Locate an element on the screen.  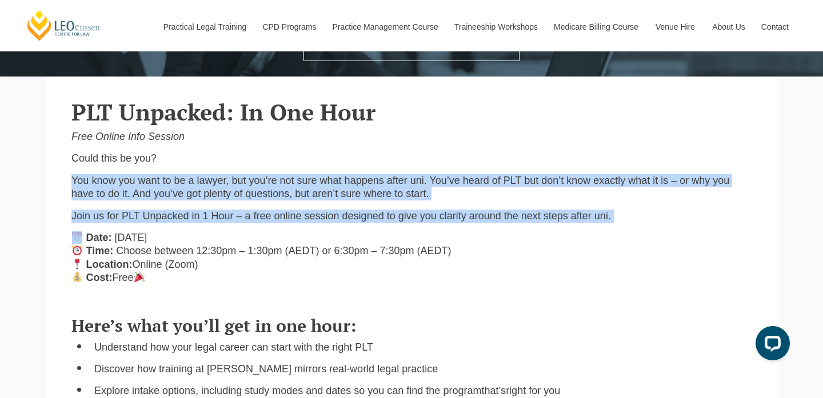
button: Open LiveChat chat widget is located at coordinates (26, 22).